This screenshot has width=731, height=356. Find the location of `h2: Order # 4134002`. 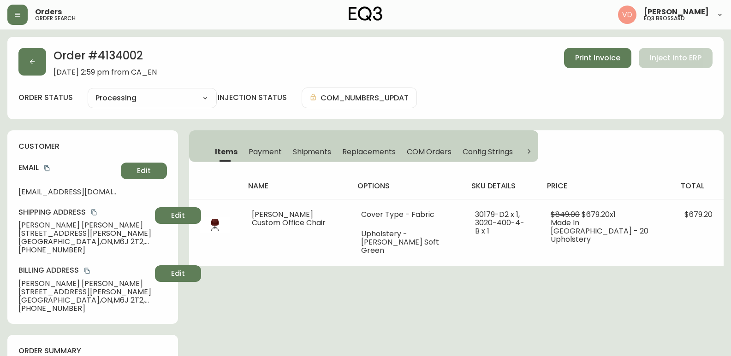

h2: Order # 4134002 is located at coordinates (105, 58).